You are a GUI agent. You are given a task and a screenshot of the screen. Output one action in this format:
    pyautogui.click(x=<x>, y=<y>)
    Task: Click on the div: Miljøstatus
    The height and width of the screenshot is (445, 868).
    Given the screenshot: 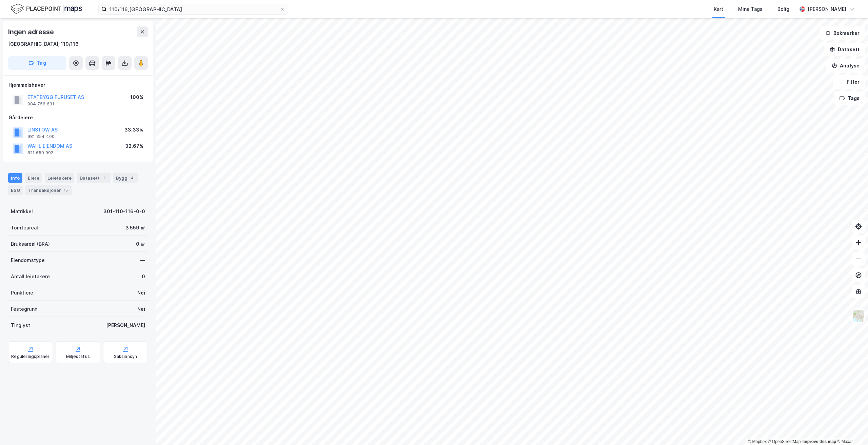 What is the action you would take?
    pyautogui.click(x=78, y=356)
    